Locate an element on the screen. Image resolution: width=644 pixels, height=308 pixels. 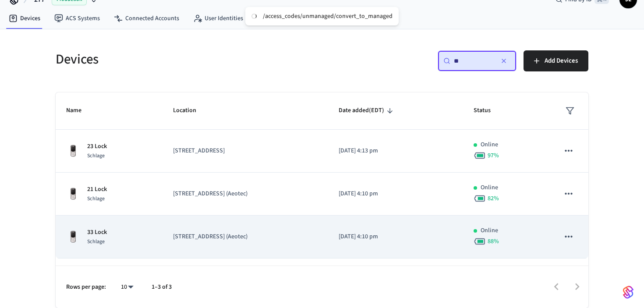
span: 88 % is located at coordinates (493, 241).